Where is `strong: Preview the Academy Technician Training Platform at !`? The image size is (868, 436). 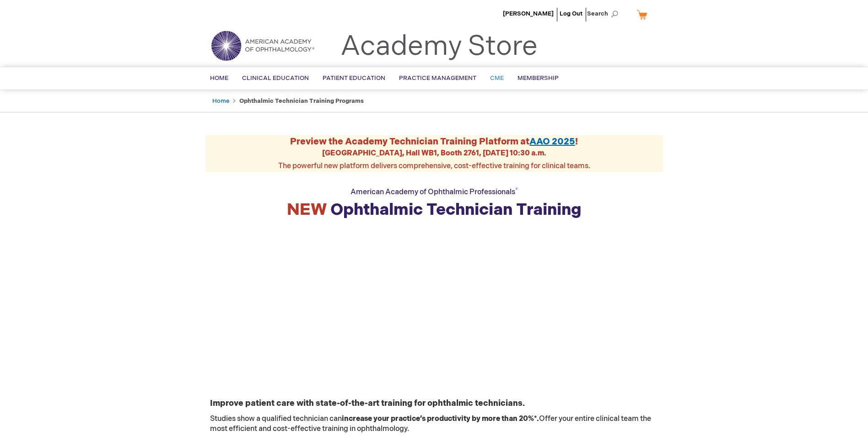 strong: Preview the Academy Technician Training Platform at ! is located at coordinates (433, 142).